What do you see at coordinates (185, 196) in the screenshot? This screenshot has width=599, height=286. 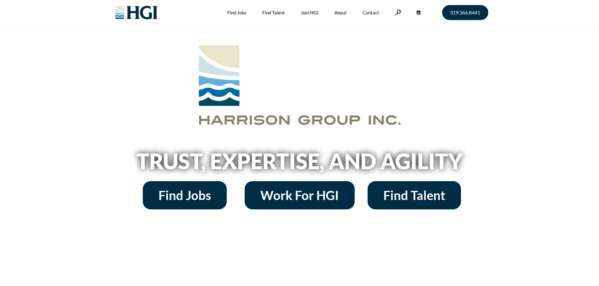 I see `span: Find Jobs` at bounding box center [185, 196].